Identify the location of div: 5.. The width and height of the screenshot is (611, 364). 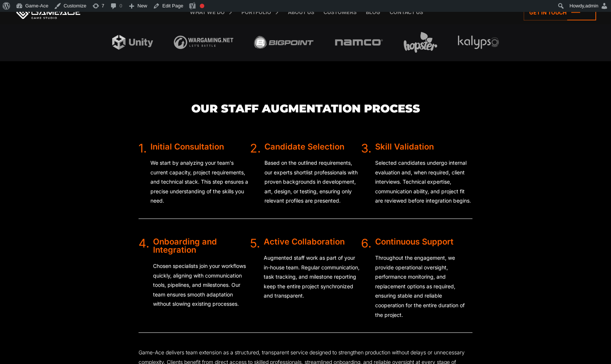
(255, 273).